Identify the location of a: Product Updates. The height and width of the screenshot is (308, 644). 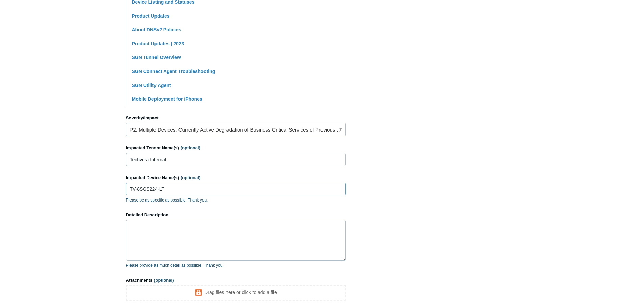
(151, 16).